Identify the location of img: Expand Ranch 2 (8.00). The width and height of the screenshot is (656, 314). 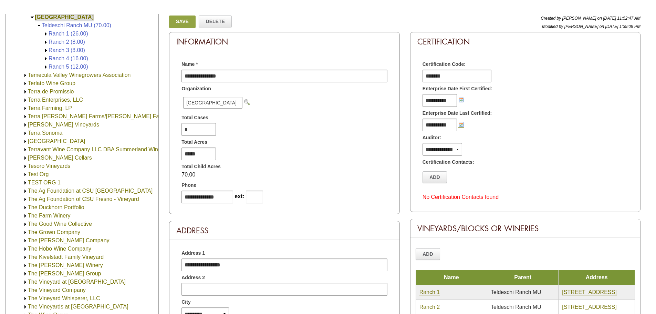
(46, 42).